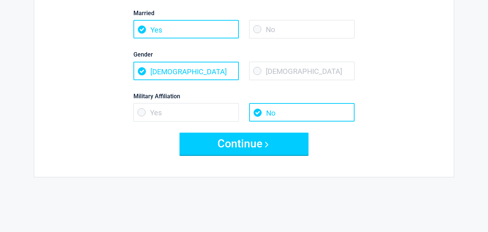  I want to click on label: Gender, so click(244, 54).